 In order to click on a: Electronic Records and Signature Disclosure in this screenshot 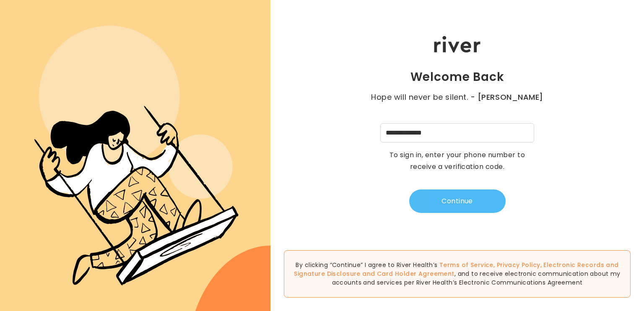, I will do `click(456, 269)`.